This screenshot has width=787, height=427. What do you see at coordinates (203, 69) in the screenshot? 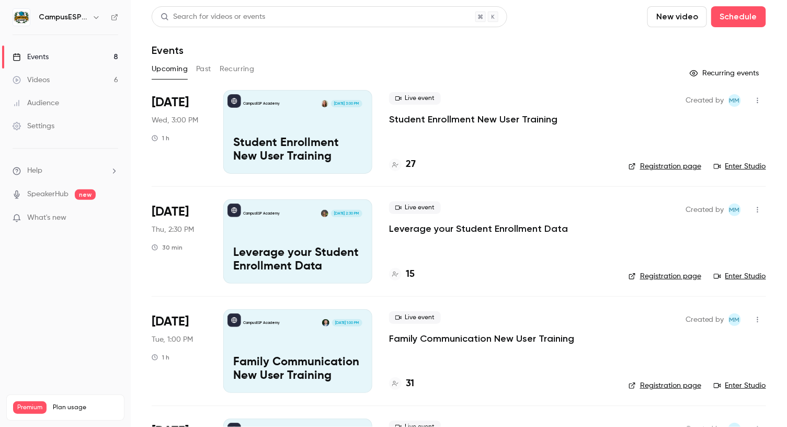
I see `button: Past` at bounding box center [203, 69].